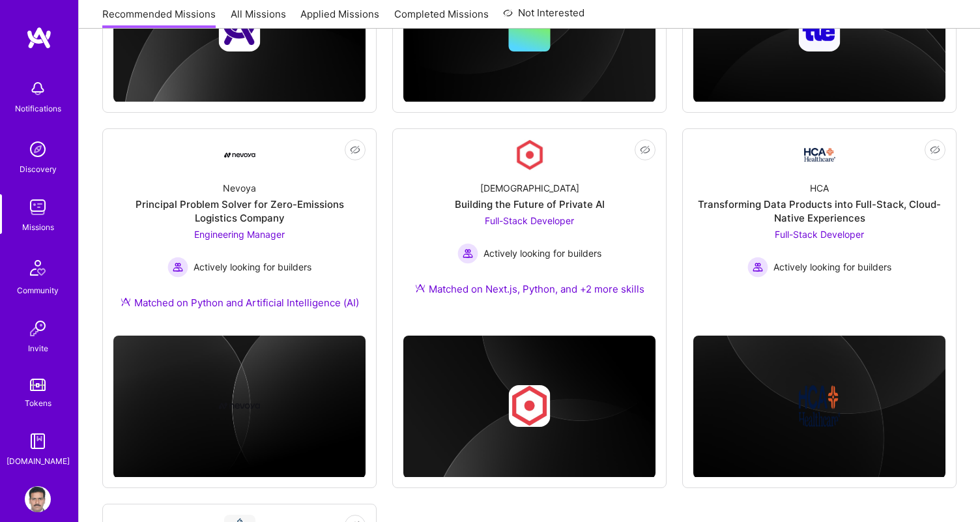 This screenshot has height=522, width=980. What do you see at coordinates (38, 88) in the screenshot?
I see `img: bell` at bounding box center [38, 88].